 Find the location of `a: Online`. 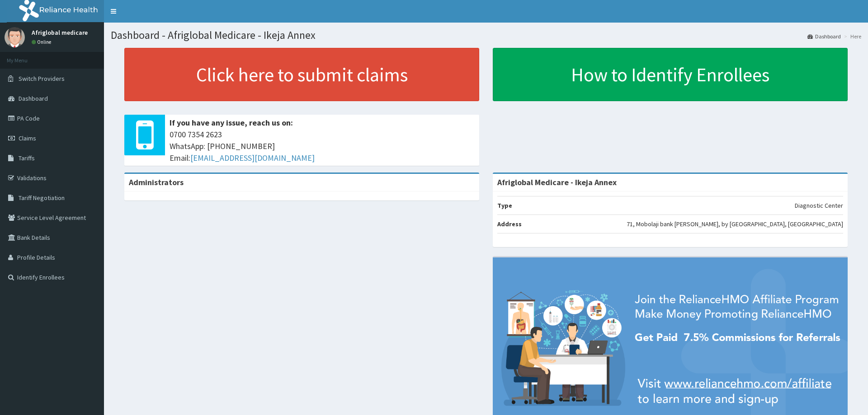

a: Online is located at coordinates (43, 42).